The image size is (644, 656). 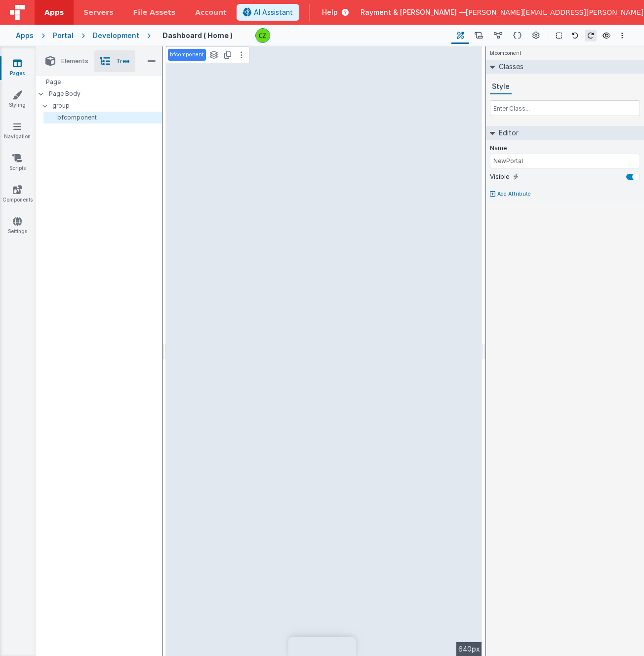 I want to click on h2: Classes, so click(x=509, y=66).